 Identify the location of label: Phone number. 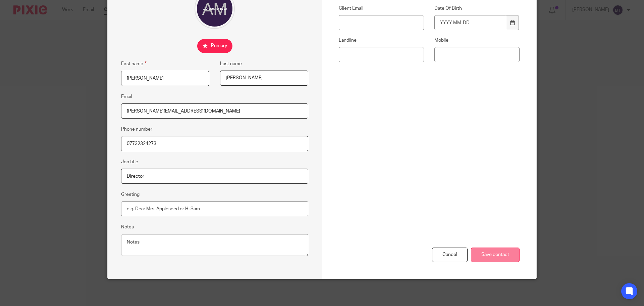
(137, 129).